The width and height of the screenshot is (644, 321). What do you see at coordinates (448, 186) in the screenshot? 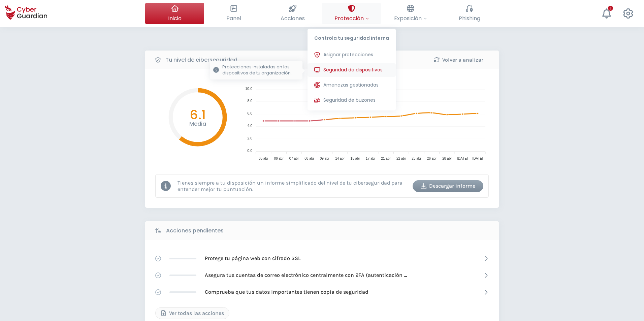
I see `div: Descargar informe` at bounding box center [448, 186].